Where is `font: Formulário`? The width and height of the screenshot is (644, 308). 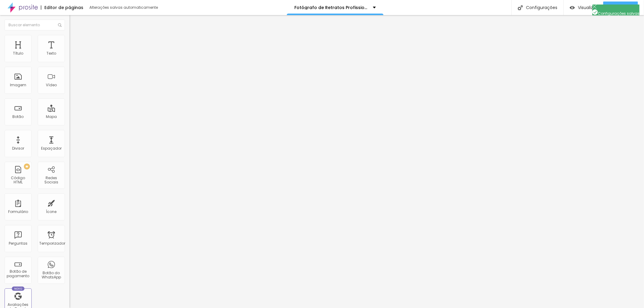 font: Formulário is located at coordinates (18, 211).